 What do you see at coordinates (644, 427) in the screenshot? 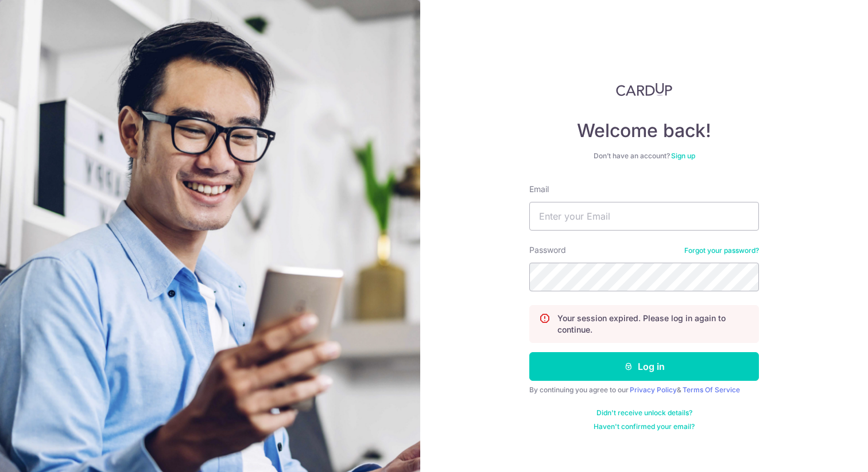
I see `a: Haven't confirmed your email?` at bounding box center [644, 427].